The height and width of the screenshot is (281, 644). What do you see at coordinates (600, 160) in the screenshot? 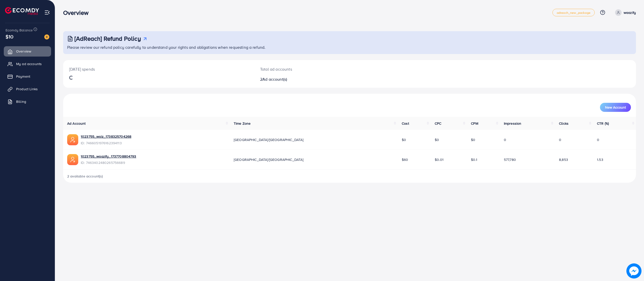
I see `span: 1.53` at bounding box center [600, 160].